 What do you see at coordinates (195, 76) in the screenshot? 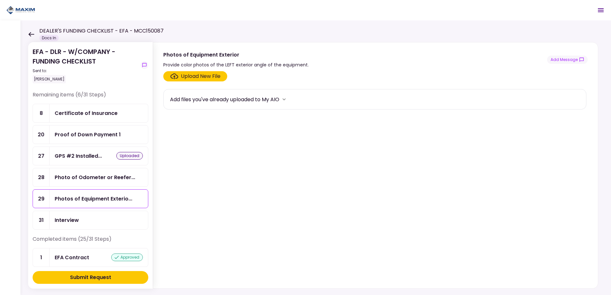
I see `span: Click here to upload the required document` at bounding box center [195, 76].